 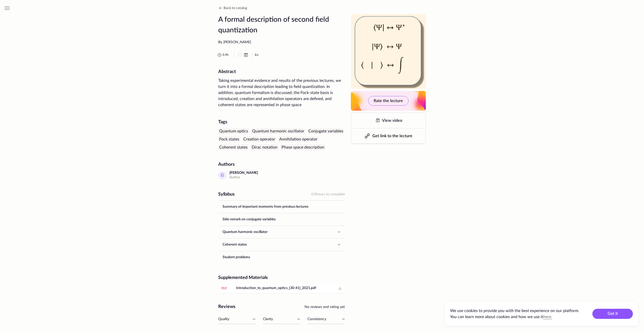 What do you see at coordinates (388, 121) in the screenshot?
I see `a: View video` at bounding box center [388, 121].